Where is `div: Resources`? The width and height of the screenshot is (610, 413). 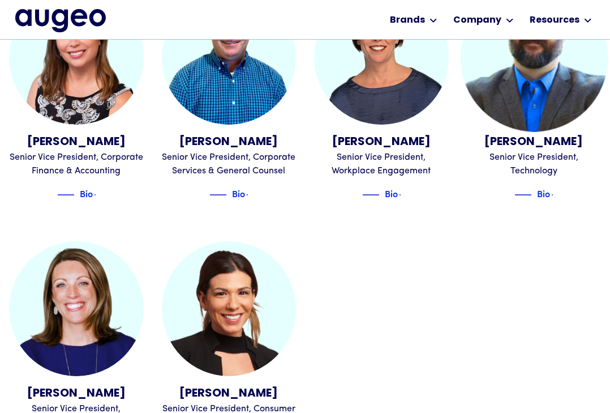 div: Resources is located at coordinates (555, 20).